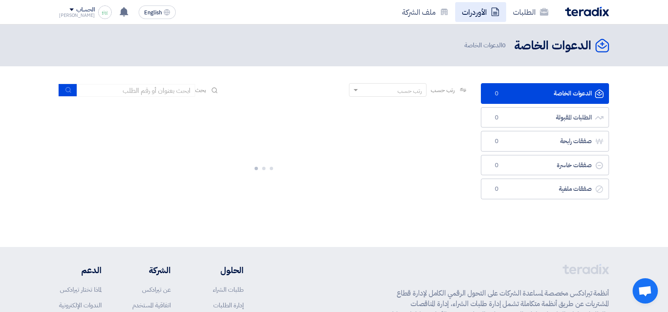  Describe the element at coordinates (136, 90) in the screenshot. I see `input: ابحث بعنوان أو رقم الطلب` at that location.